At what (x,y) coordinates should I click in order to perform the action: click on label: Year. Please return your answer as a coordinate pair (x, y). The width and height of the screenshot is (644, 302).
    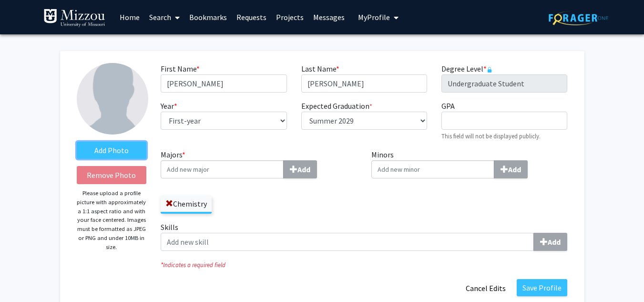
    Looking at the image, I should click on (169, 106).